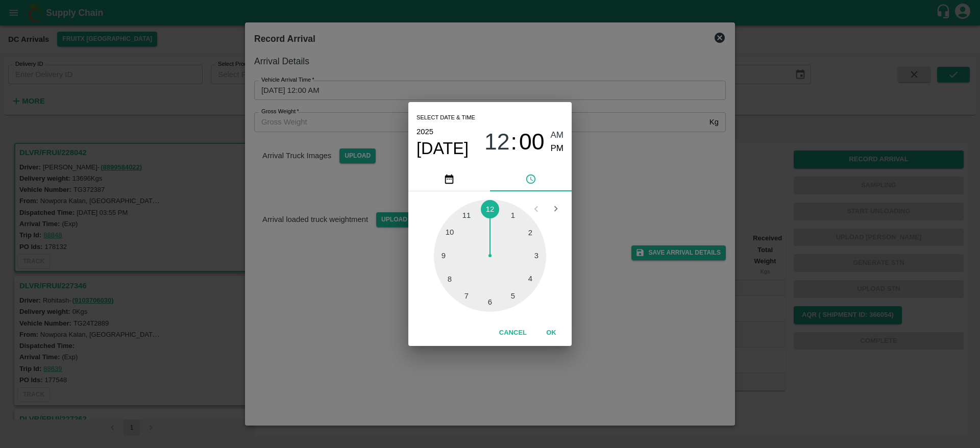  Describe the element at coordinates (497, 142) in the screenshot. I see `button: 12` at that location.